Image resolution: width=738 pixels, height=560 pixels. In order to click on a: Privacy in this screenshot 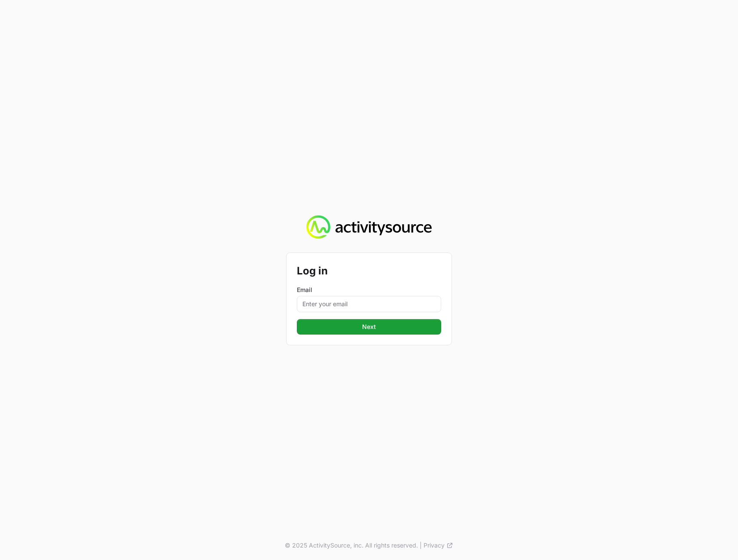, I will do `click(438, 546)`.